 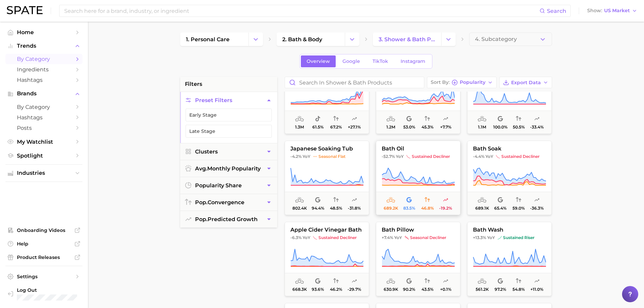 I want to click on button: bath scrubber+160.3% YoYsustained risersustained riser1.3m61.5%67.2%+27.1%, so click(x=327, y=96).